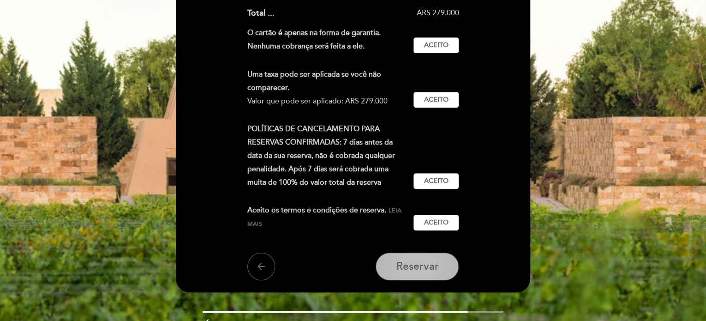 The width and height of the screenshot is (706, 321). What do you see at coordinates (417, 266) in the screenshot?
I see `span: Reservar` at bounding box center [417, 266].